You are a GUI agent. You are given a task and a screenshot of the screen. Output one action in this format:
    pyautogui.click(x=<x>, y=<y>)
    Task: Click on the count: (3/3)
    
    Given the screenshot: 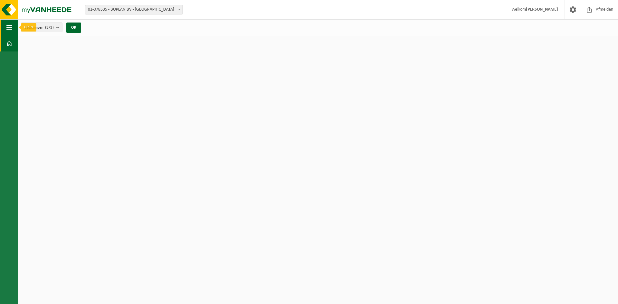 What is the action you would take?
    pyautogui.click(x=49, y=27)
    